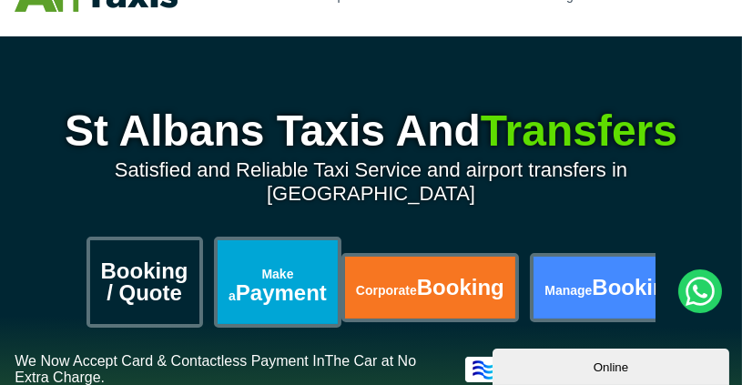 This screenshot has width=742, height=385. I want to click on span: Corporate, so click(386, 290).